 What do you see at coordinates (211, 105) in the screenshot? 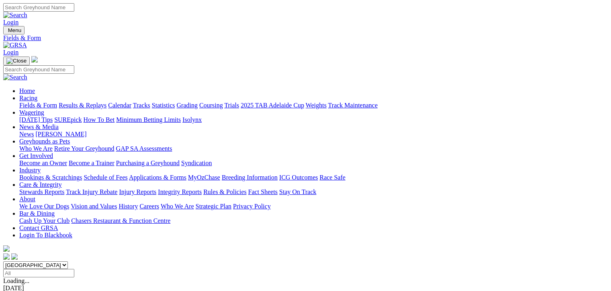
I see `a: Coursing` at bounding box center [211, 105].